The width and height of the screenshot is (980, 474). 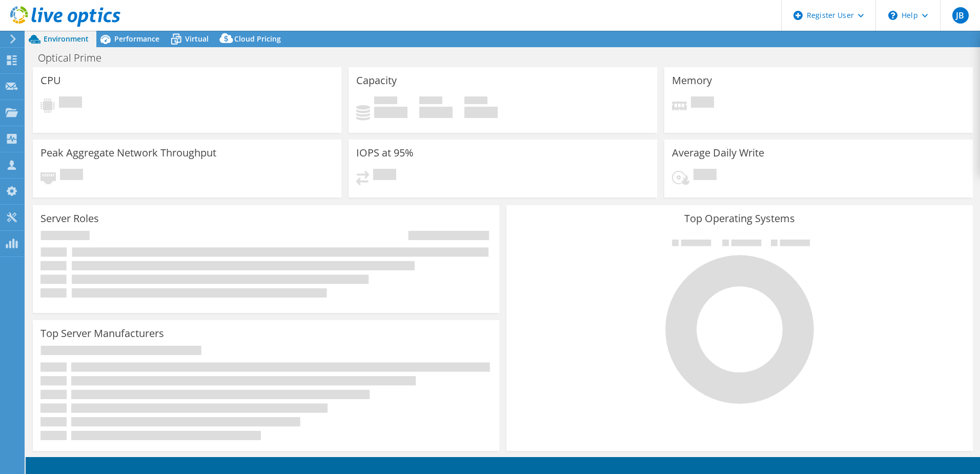 I want to click on h3: IOPS at 95%, so click(x=385, y=153).